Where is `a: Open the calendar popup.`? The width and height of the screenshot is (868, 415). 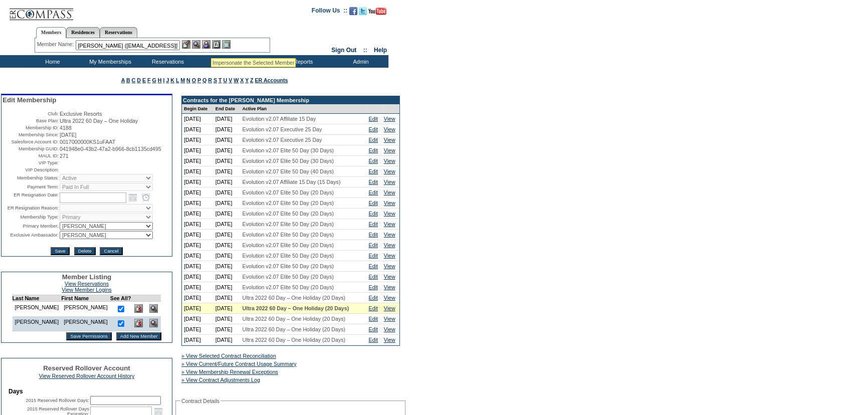 a: Open the calendar popup. is located at coordinates (133, 197).